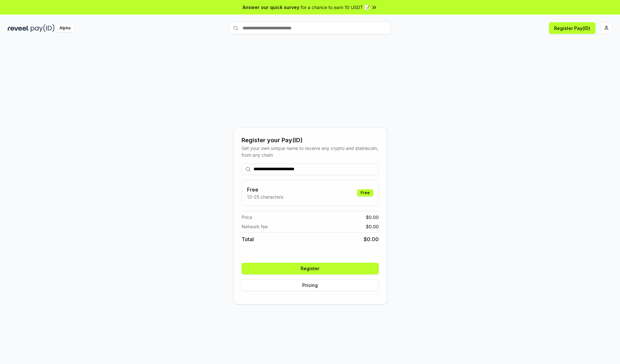 The image size is (620, 364). I want to click on div: Free, so click(365, 193).